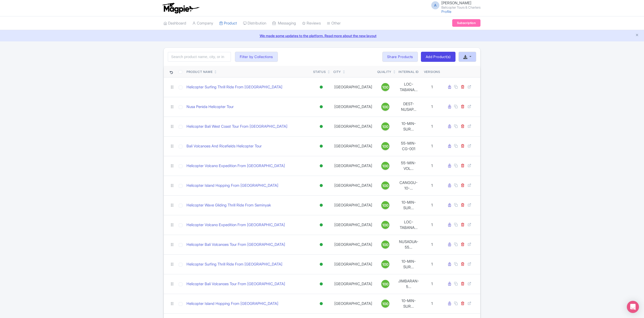 Image resolution: width=644 pixels, height=318 pixels. I want to click on td: DEST-NUSAP..., so click(408, 107).